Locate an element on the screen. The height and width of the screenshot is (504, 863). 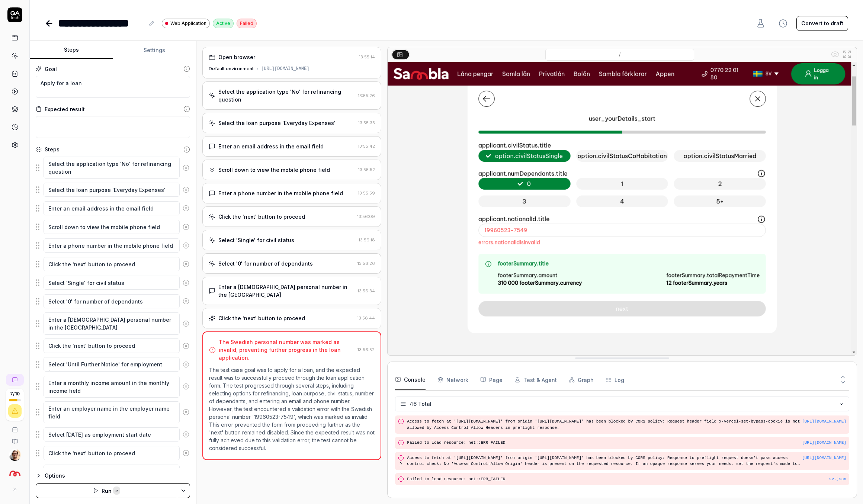
img: Sambla Logo is located at coordinates (15, 474).